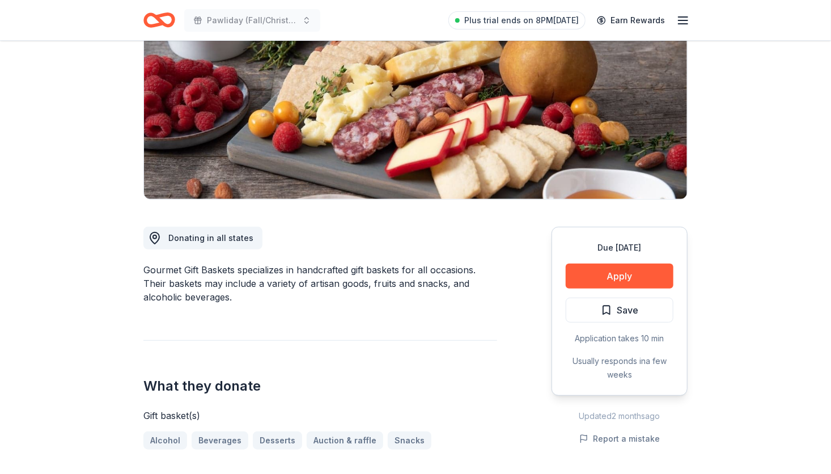  Describe the element at coordinates (620, 439) in the screenshot. I see `button: Report a mistake` at that location.